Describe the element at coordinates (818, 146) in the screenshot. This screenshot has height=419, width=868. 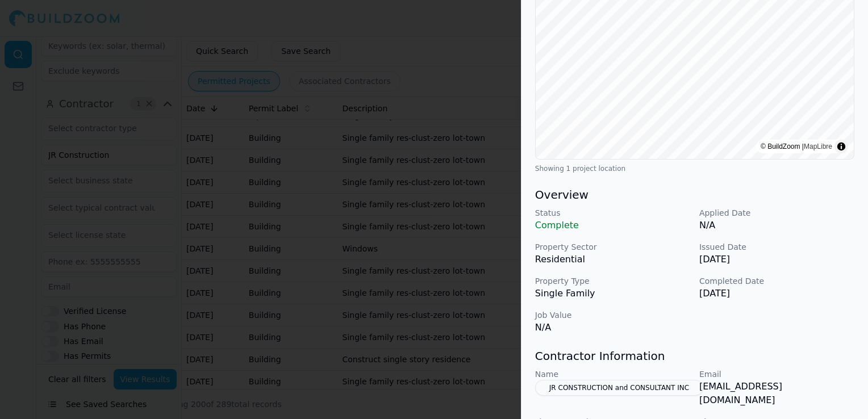
I see `a: MapLibre` at that location.